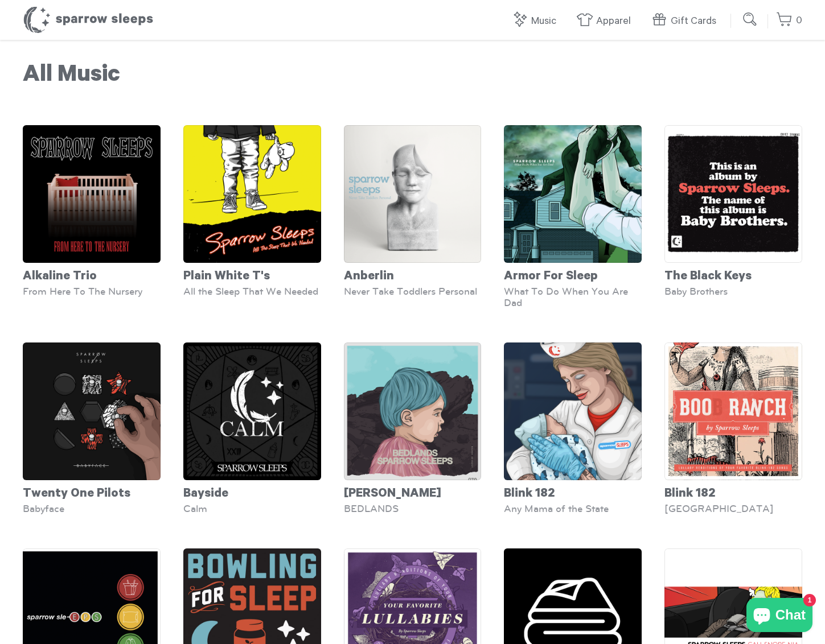 The image size is (825, 644). What do you see at coordinates (573, 428) in the screenshot?
I see `a: Blink 182 Any Mama of the State` at bounding box center [573, 428].